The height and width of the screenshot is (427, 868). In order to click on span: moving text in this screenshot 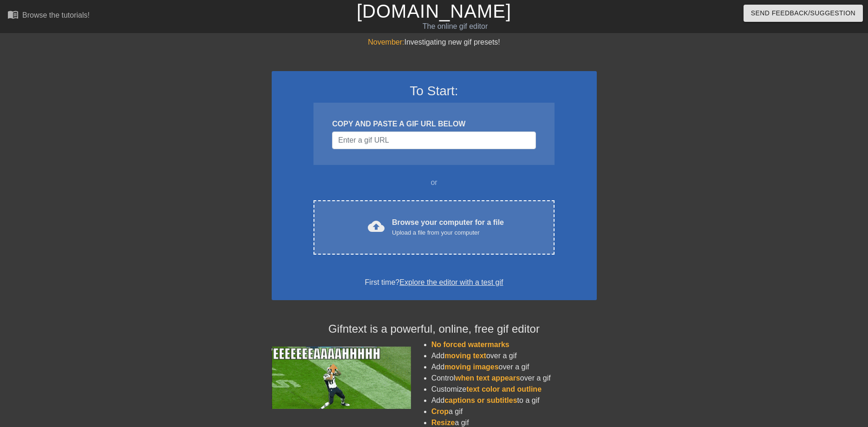, I will do `click(466, 355)`.